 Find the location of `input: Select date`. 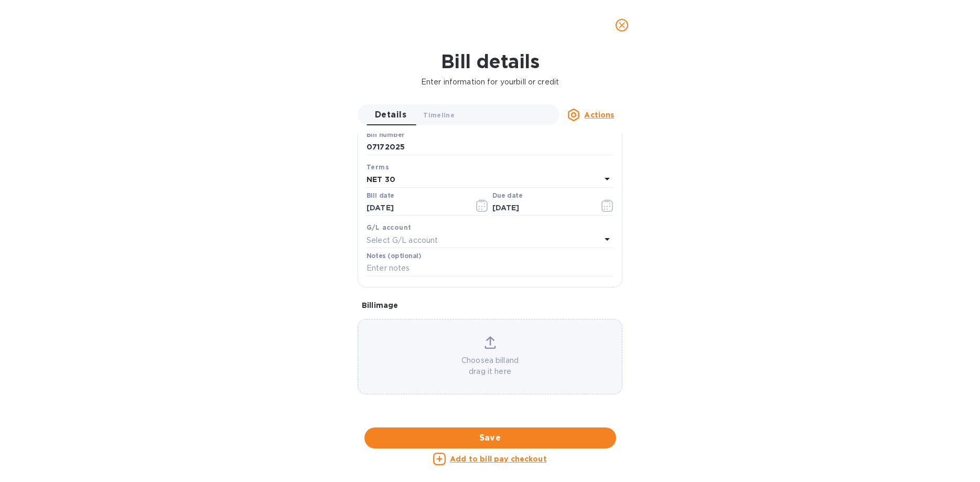

input: Select date is located at coordinates (416, 208).